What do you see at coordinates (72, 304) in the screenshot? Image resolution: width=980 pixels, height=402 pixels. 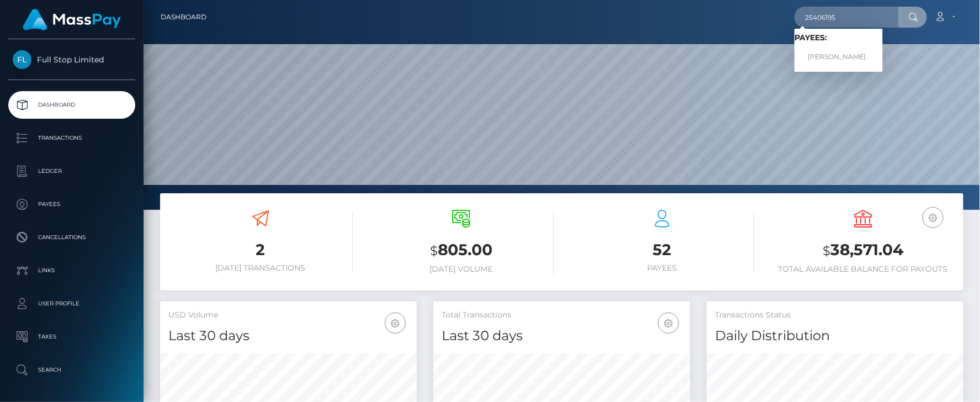 I see `a: User Profile` at bounding box center [72, 304].